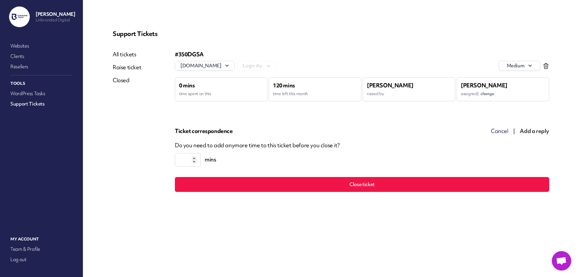 The width and height of the screenshot is (579, 277). Describe the element at coordinates (41, 46) in the screenshot. I see `a: Websites` at that location.